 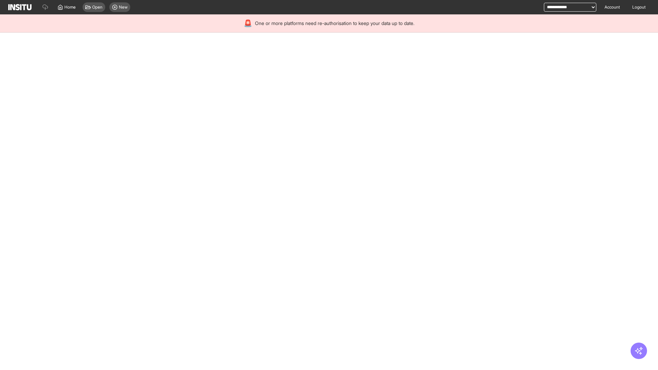 What do you see at coordinates (123, 7) in the screenshot?
I see `span: New` at bounding box center [123, 7].